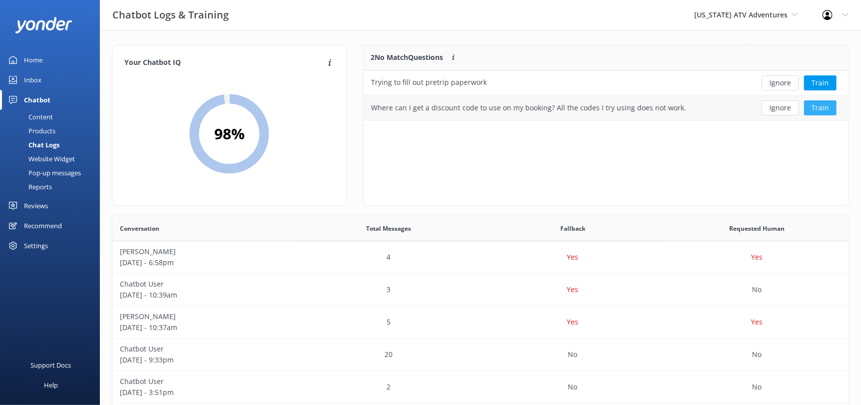  Describe the element at coordinates (33, 60) in the screenshot. I see `div: Home` at that location.